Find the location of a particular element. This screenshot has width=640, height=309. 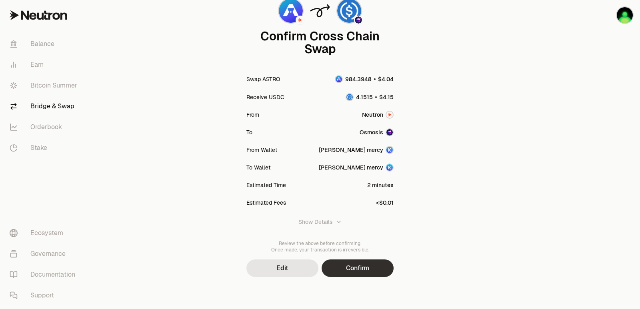

a: Ecosystem is located at coordinates (45, 233).